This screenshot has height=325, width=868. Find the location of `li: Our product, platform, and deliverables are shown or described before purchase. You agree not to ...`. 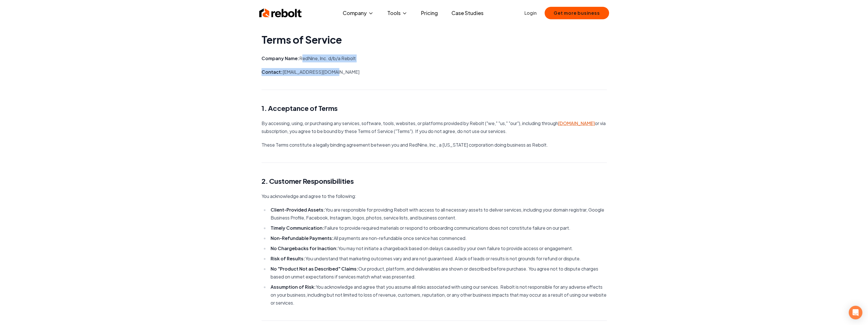

li: Our product, platform, and deliverables are shown or described before purchase. You agree not to ... is located at coordinates (438, 273).